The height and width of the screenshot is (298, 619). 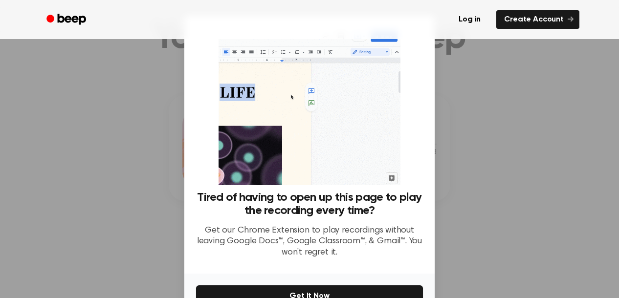 What do you see at coordinates (538, 20) in the screenshot?
I see `a: Create Account` at bounding box center [538, 20].